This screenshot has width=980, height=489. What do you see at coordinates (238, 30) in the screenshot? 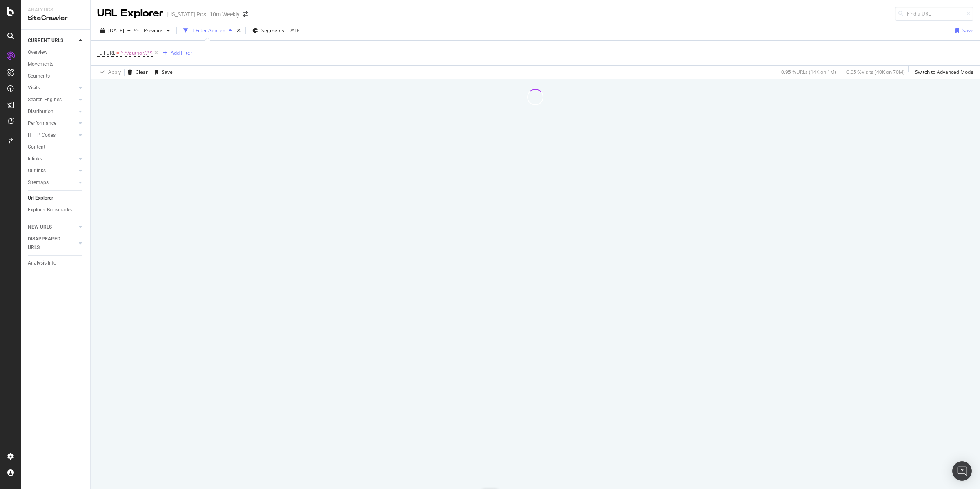
I see `div: times` at bounding box center [238, 30].